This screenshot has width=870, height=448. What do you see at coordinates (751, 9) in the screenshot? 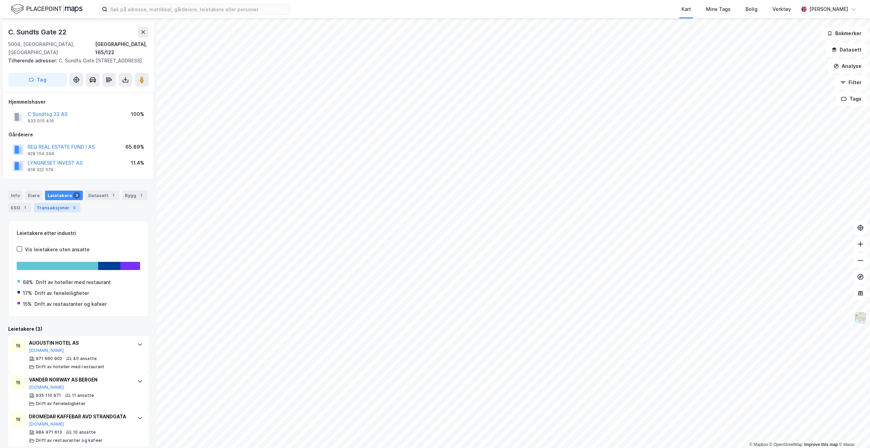
I see `div: Bolig` at bounding box center [751, 9].